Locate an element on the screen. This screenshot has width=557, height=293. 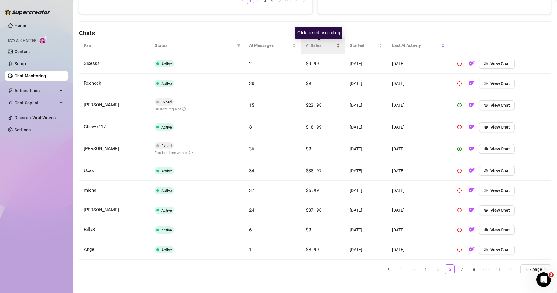
li: 11 is located at coordinates (498, 270).